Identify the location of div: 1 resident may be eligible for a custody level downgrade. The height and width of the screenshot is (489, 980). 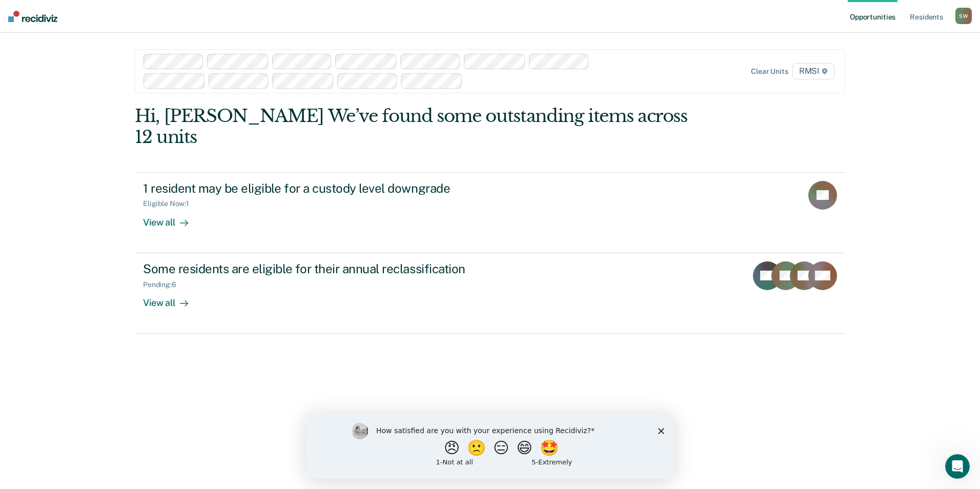
(323, 188).